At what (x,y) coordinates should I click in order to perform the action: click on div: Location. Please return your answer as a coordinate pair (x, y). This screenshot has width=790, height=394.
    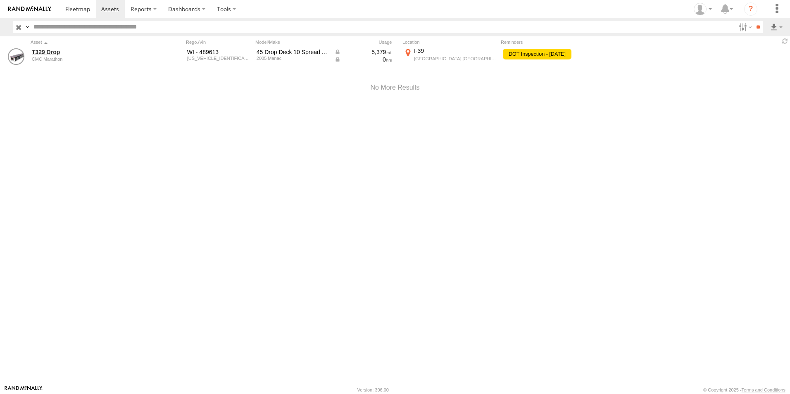
    Looking at the image, I should click on (450, 42).